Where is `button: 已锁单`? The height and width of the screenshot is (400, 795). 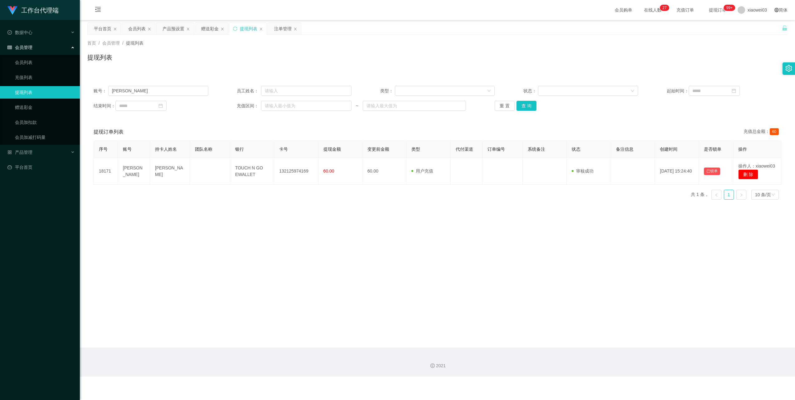
button: 已锁单 is located at coordinates (712, 171).